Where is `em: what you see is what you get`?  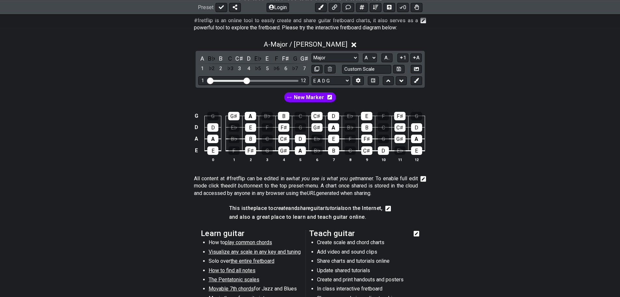 em: what you see is what you get is located at coordinates (323, 178).